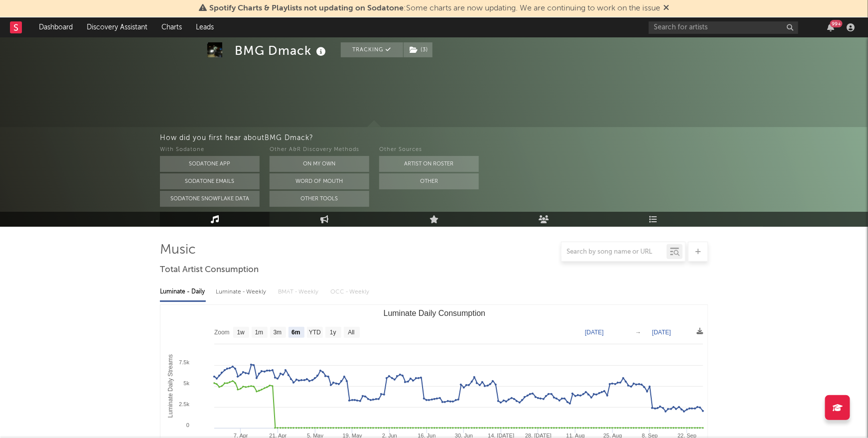  Describe the element at coordinates (429, 164) in the screenshot. I see `button: Artist on Roster` at that location.